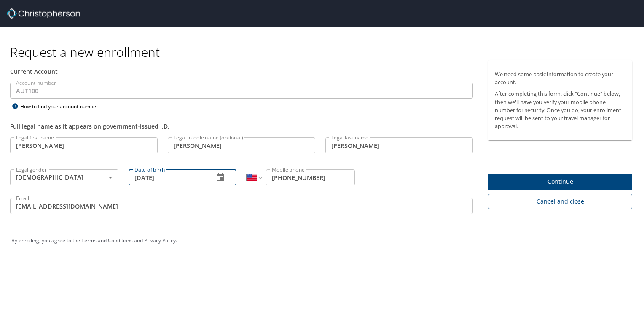 The width and height of the screenshot is (644, 311). Describe the element at coordinates (241, 71) in the screenshot. I see `div: Current Account` at that location.